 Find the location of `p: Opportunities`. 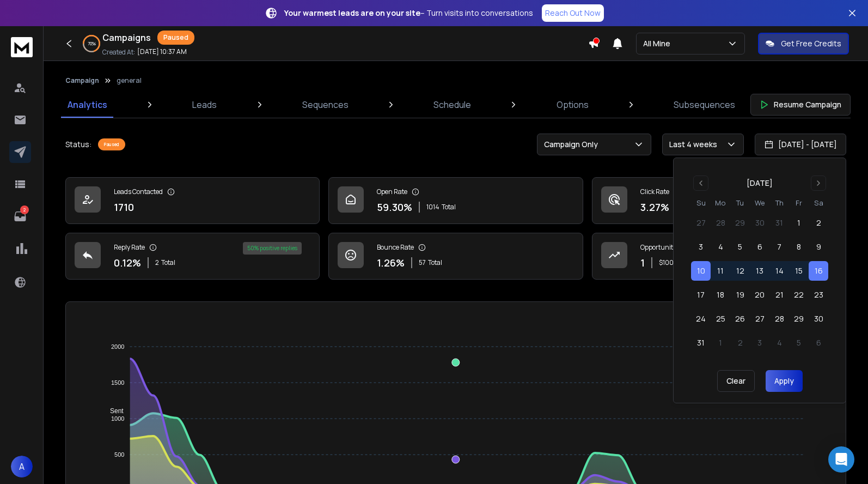

p: Opportunities is located at coordinates (661, 247).